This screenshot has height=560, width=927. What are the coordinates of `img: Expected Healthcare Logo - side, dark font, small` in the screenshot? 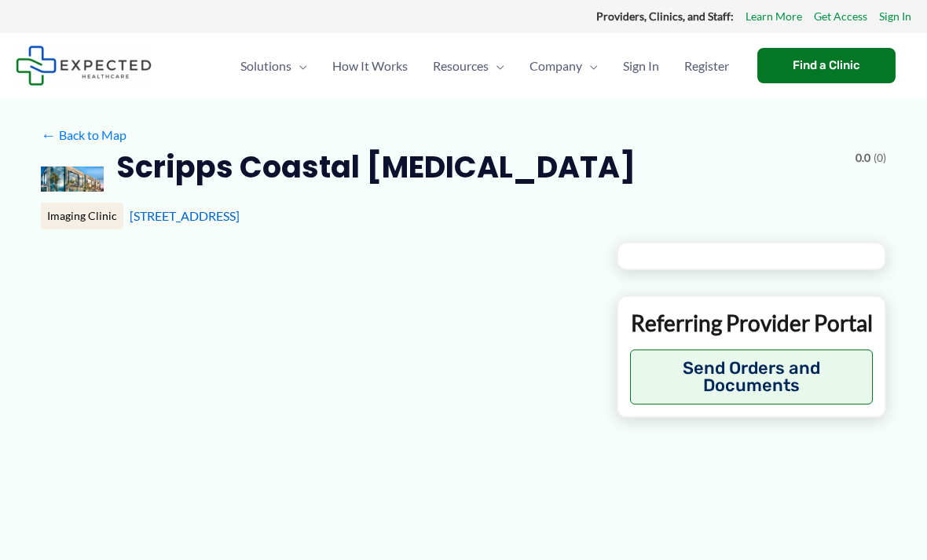 It's located at (83, 65).